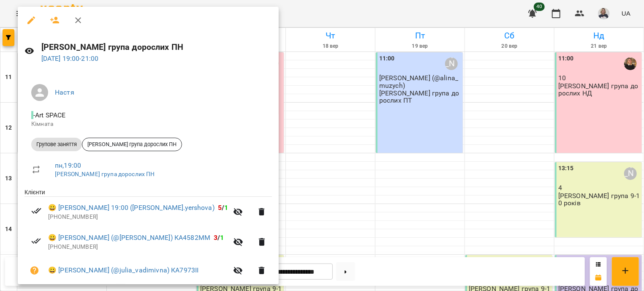 The width and height of the screenshot is (644, 291). Describe the element at coordinates (215, 237) in the screenshot. I see `span: 3` at that location.